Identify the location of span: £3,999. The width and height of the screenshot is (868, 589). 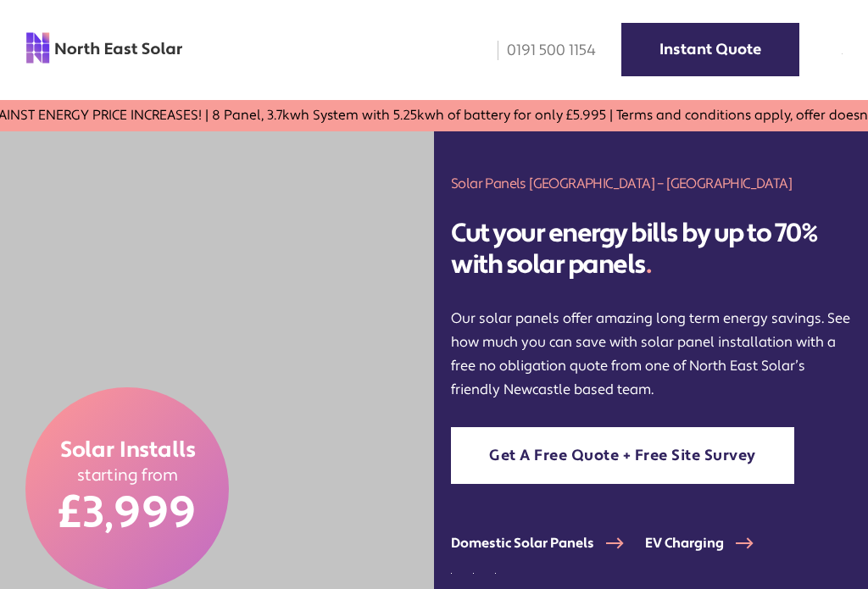
(127, 513).